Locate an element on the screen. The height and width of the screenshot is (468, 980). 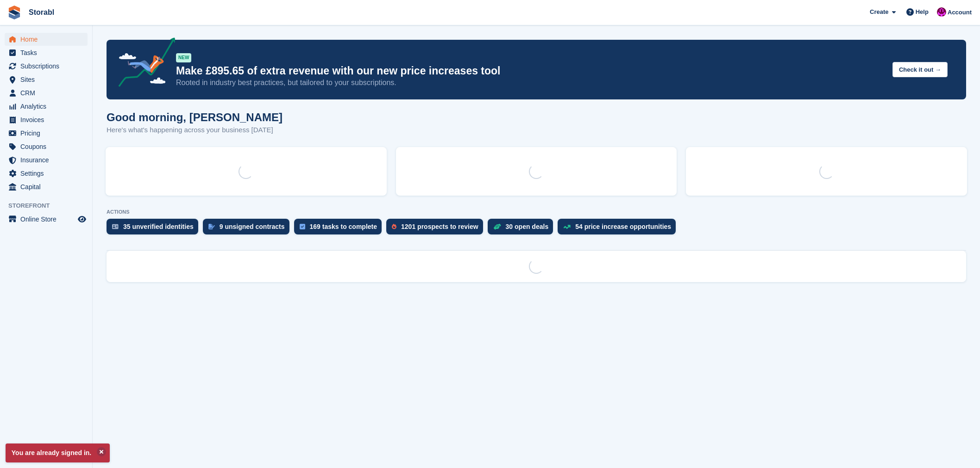
div: 1201 prospects to review is located at coordinates (440, 226).